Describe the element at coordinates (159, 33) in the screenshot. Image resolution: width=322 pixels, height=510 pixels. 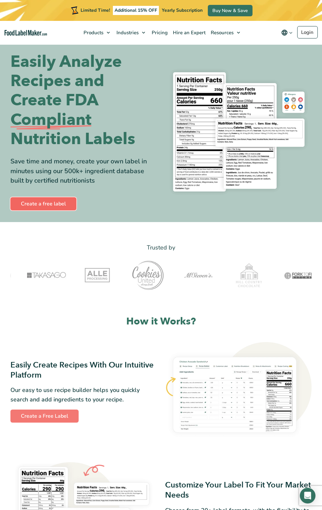
I see `span: Pricing` at that location.